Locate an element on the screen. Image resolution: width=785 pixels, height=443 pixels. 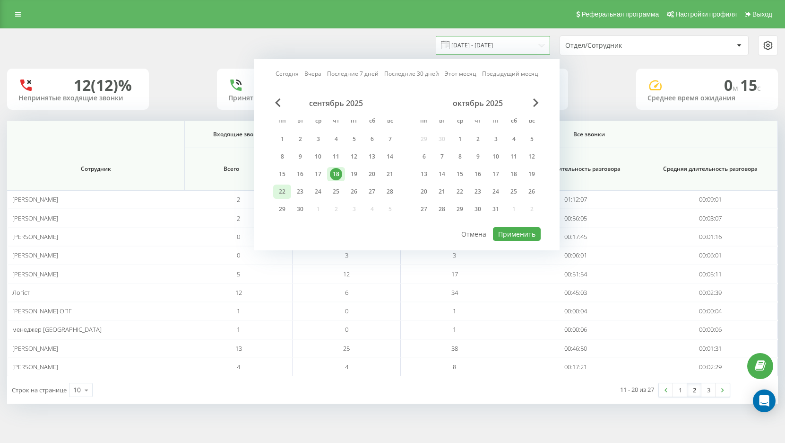
span: 8 is located at coordinates (454, 366).